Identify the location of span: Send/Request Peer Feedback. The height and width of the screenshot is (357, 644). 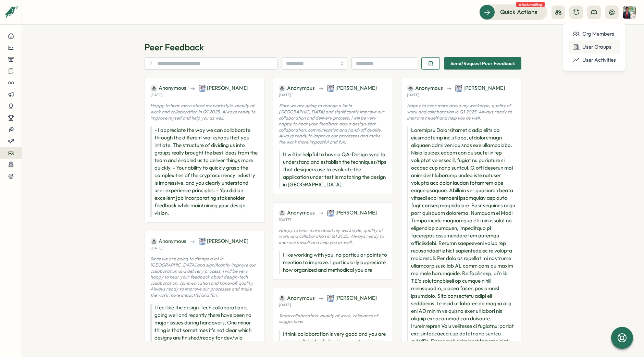
(483, 64).